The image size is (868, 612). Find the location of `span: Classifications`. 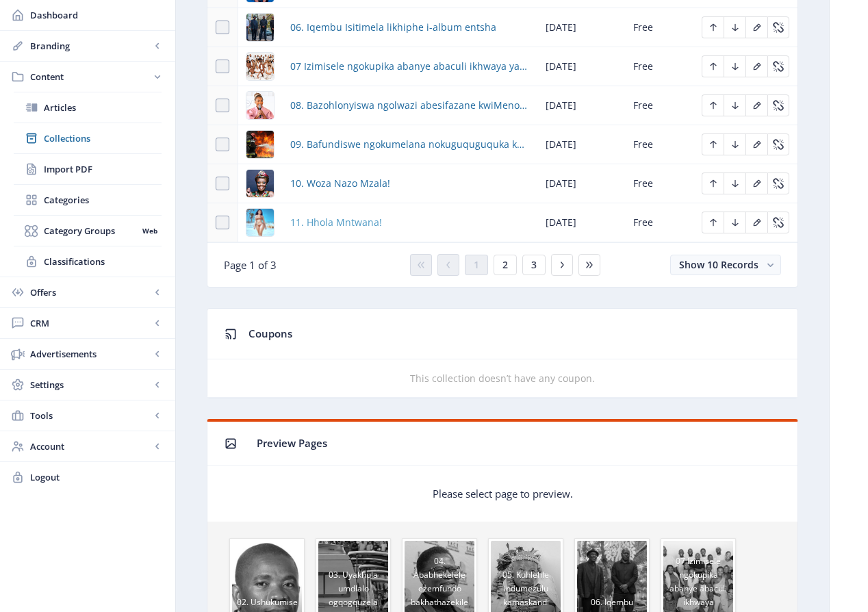

span: Classifications is located at coordinates (103, 262).